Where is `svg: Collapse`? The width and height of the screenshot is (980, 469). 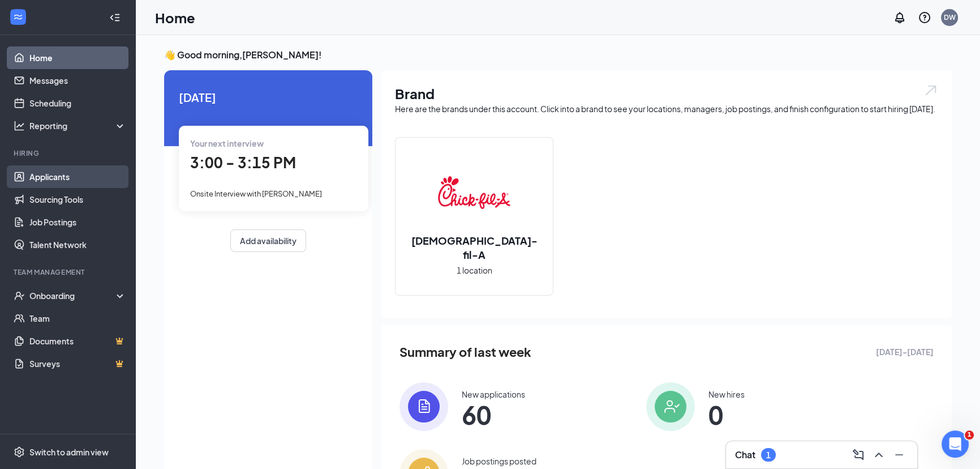 svg: Collapse is located at coordinates (115, 17).